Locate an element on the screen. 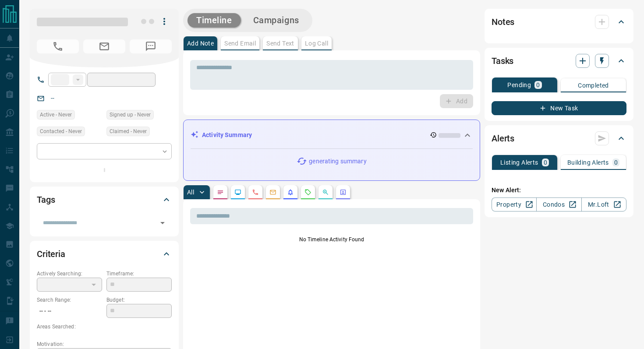  p: Motivation: is located at coordinates (104, 344).